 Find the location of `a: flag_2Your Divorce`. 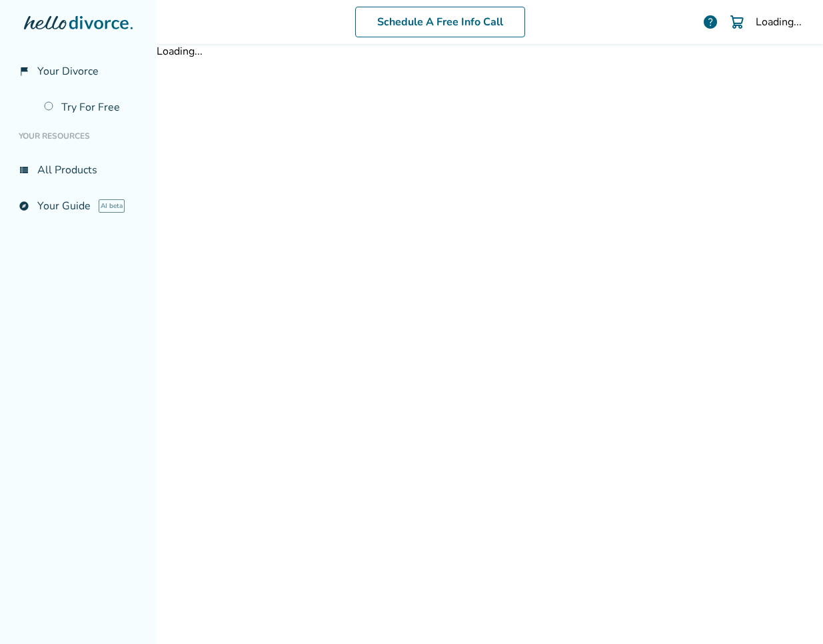

a: flag_2Your Divorce is located at coordinates (78, 71).